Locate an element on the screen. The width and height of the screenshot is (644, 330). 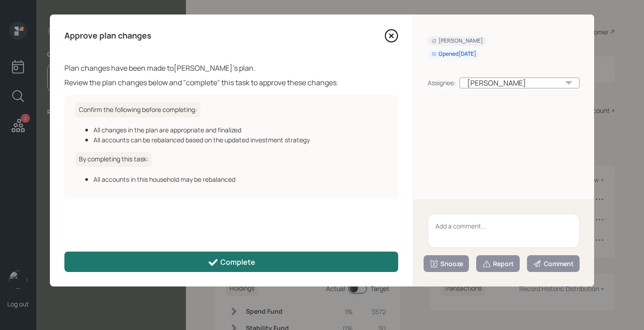
div: All changes in the plan are appropriate and finalized is located at coordinates (241, 130).